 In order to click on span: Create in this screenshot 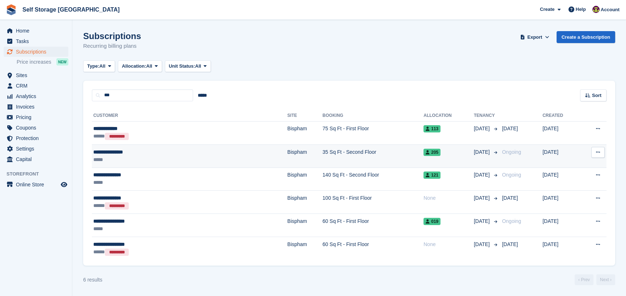, I will do `click(548, 9)`.